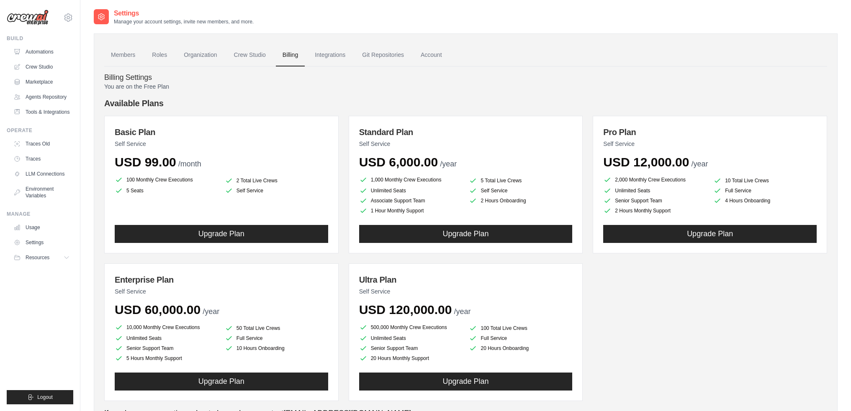  I want to click on a: Account, so click(431, 55).